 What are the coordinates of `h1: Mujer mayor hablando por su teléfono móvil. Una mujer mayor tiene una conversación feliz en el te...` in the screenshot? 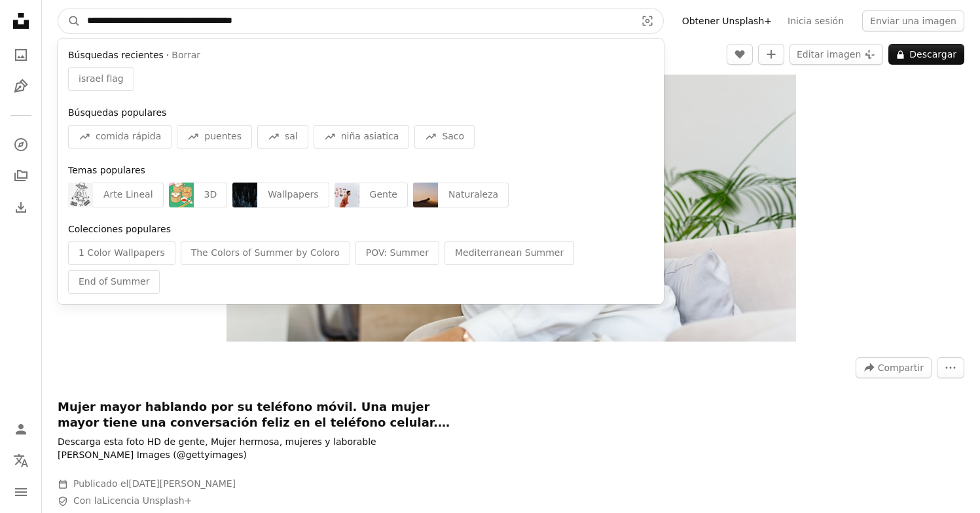 It's located at (254, 415).